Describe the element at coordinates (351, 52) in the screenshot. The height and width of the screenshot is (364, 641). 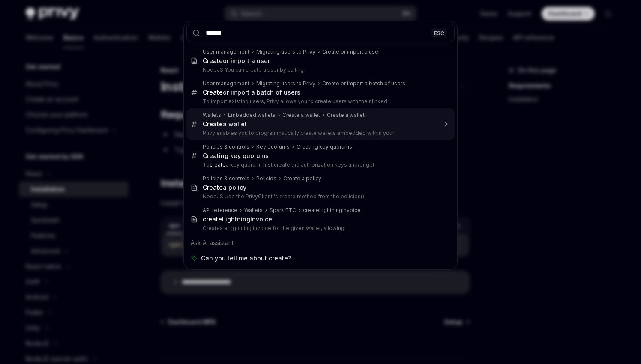
I see `div: Create or import a user` at that location.